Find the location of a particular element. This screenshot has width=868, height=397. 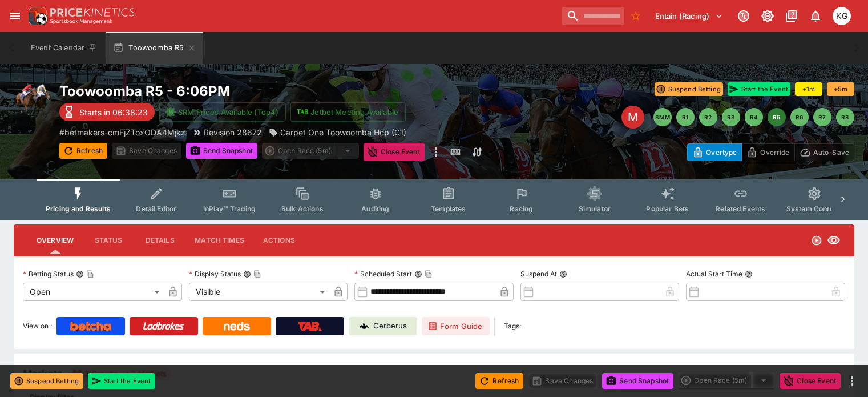

span: Pricing and Results is located at coordinates (78, 208).